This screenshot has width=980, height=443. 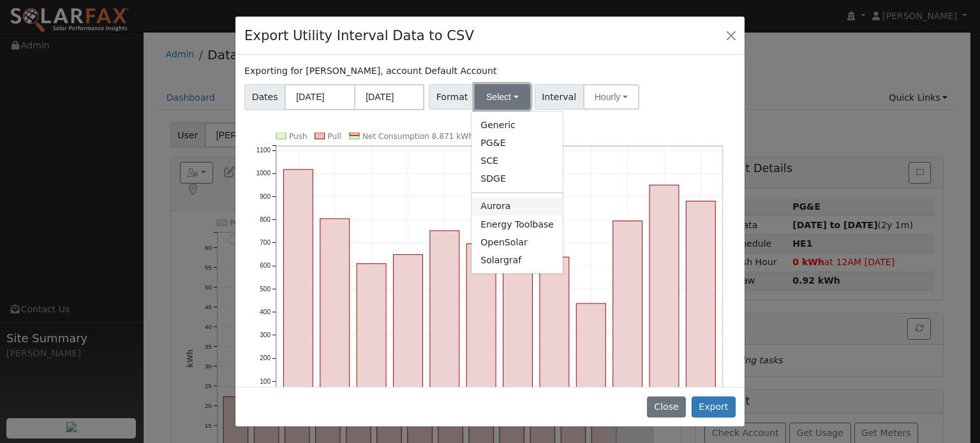 I want to click on text: Push, so click(x=298, y=136).